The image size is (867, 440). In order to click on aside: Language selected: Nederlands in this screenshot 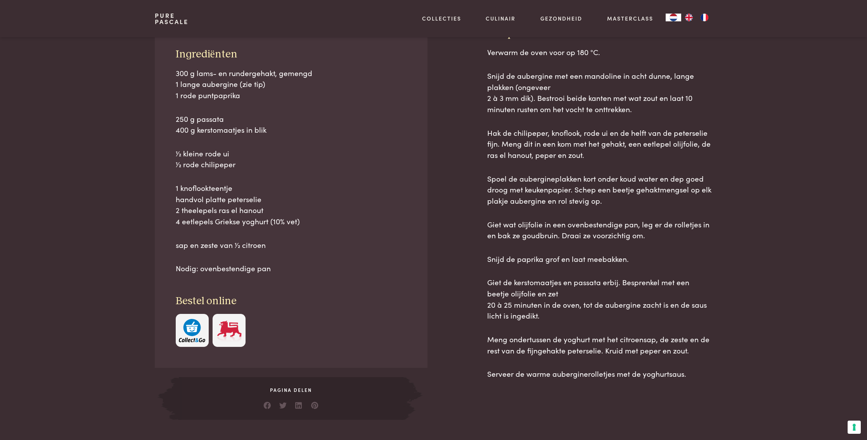, I will do `click(689, 17)`.